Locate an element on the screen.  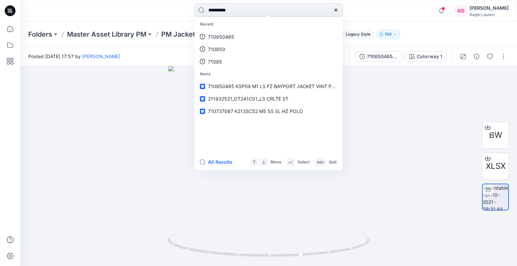
p: Quit is located at coordinates (332, 162).